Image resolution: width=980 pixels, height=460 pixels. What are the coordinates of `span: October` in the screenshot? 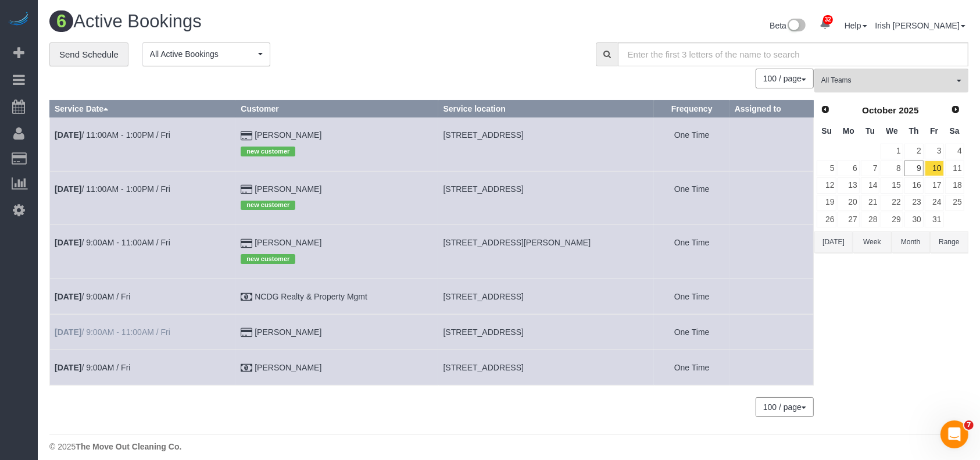 It's located at (879, 110).